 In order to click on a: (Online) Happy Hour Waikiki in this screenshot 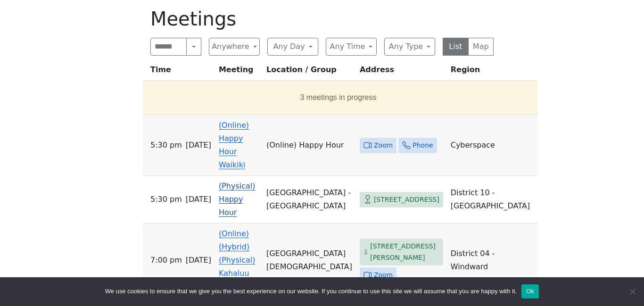, I will do `click(234, 144)`.